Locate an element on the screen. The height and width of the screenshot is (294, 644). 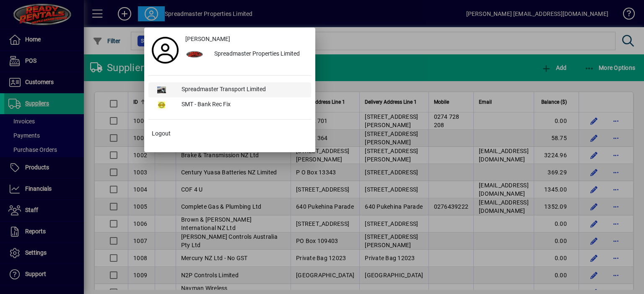
button: SMT - Bank Rec Fix is located at coordinates (230, 105).